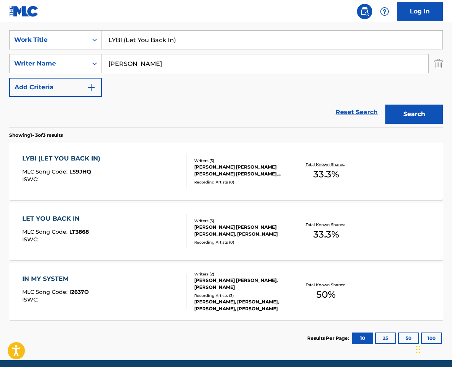 The width and height of the screenshot is (452, 367). What do you see at coordinates (385, 338) in the screenshot?
I see `button: 25` at bounding box center [385, 338].